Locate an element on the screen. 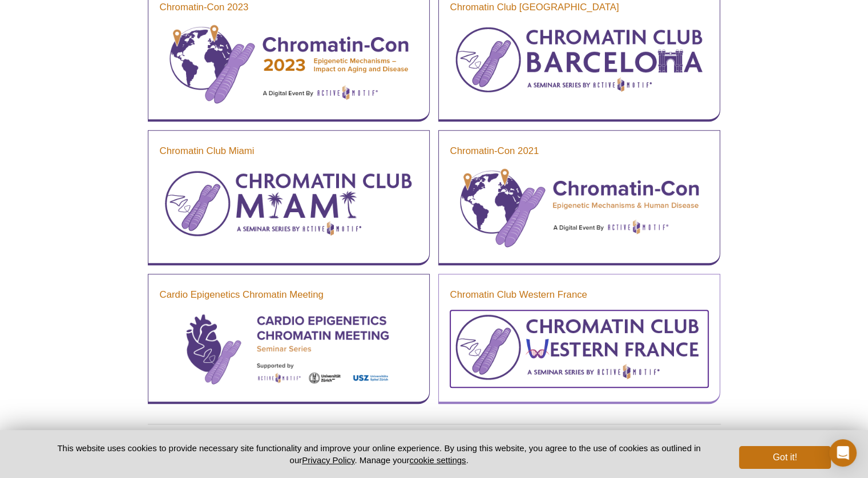 The image size is (868, 478). a: Privacy Policy is located at coordinates (328, 460).